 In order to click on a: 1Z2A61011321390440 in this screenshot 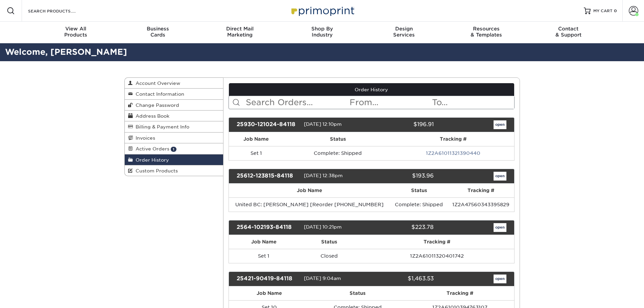, I will do `click(453, 153)`.